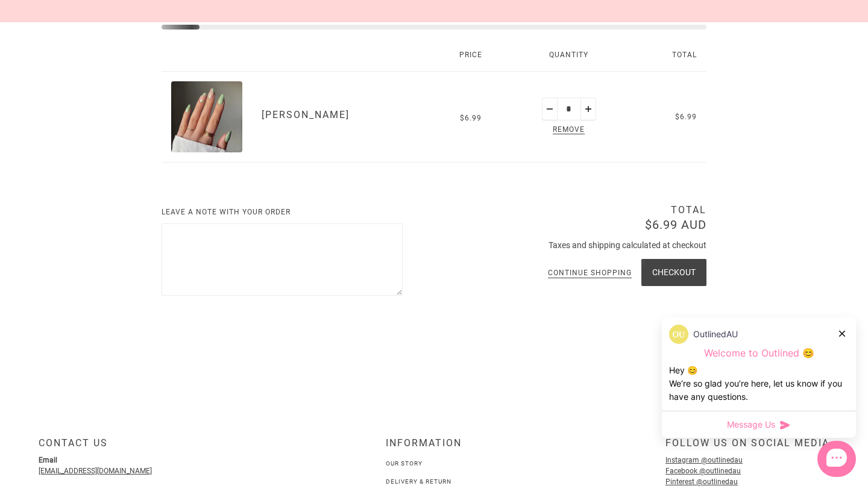 The width and height of the screenshot is (868, 489). Describe the element at coordinates (704, 460) in the screenshot. I see `a: Instagram @outlinedau` at that location.